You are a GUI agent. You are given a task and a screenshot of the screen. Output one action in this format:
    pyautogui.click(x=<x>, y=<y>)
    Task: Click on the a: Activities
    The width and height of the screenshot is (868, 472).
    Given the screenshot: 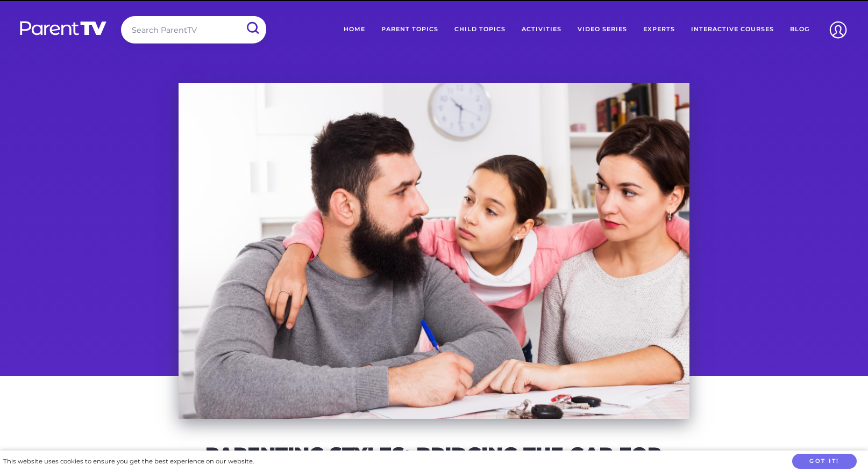 What is the action you would take?
    pyautogui.click(x=542, y=30)
    